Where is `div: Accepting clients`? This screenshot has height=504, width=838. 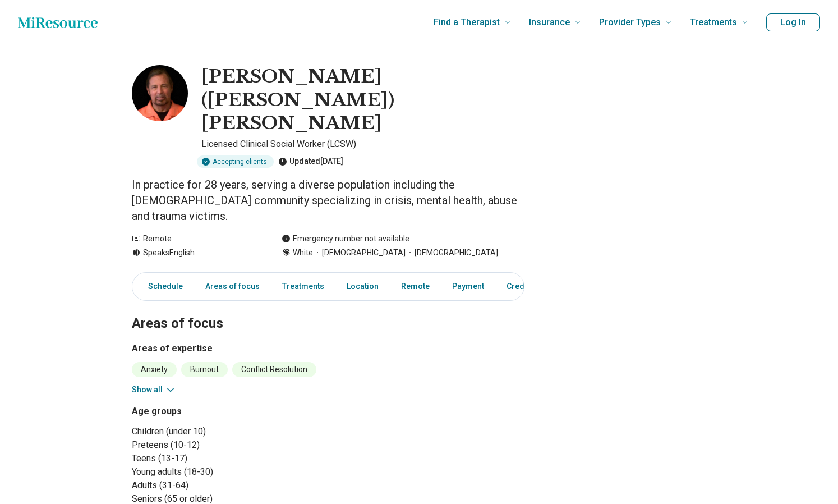
div: Accepting clients is located at coordinates (235, 162).